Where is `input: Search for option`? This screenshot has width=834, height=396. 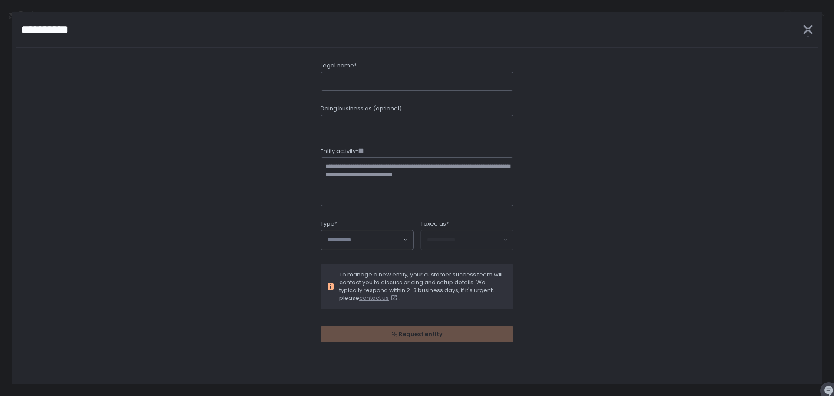
input: Search for option is located at coordinates (365, 240).